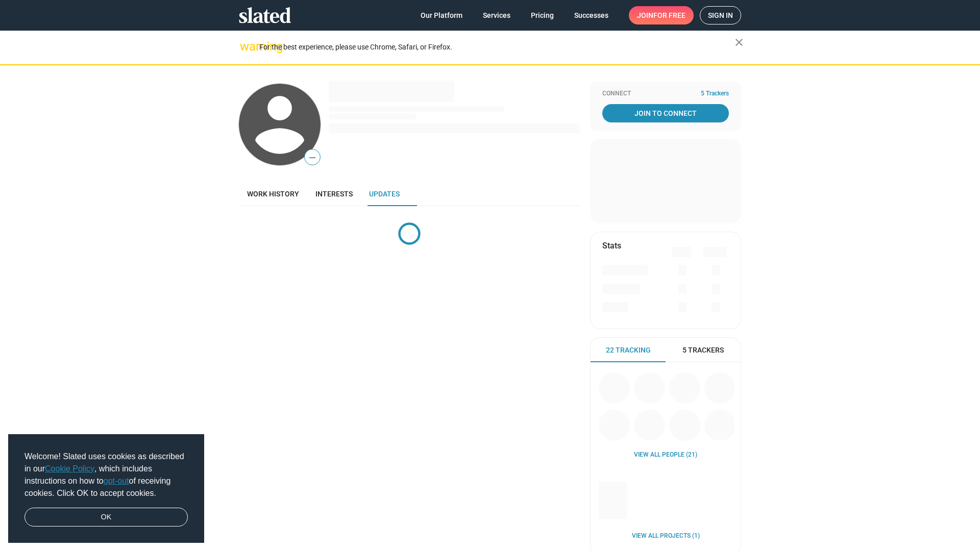 The image size is (980, 551). Describe the element at coordinates (497, 15) in the screenshot. I see `a: Services` at that location.